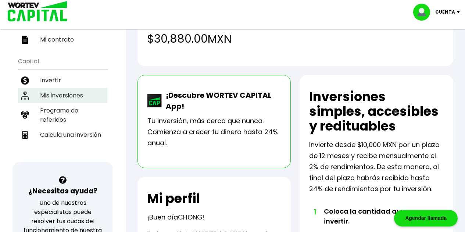 The width and height of the screenshot is (465, 232). What do you see at coordinates (63, 80) in the screenshot?
I see `a: Invertir` at bounding box center [63, 80].